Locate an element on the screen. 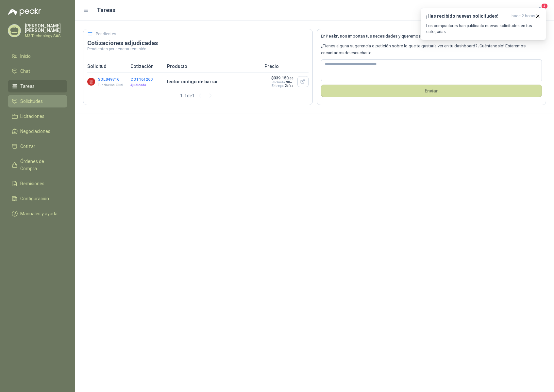 This screenshot has height=392, width=554. span: Órdenes de Compra is located at coordinates (41, 165).